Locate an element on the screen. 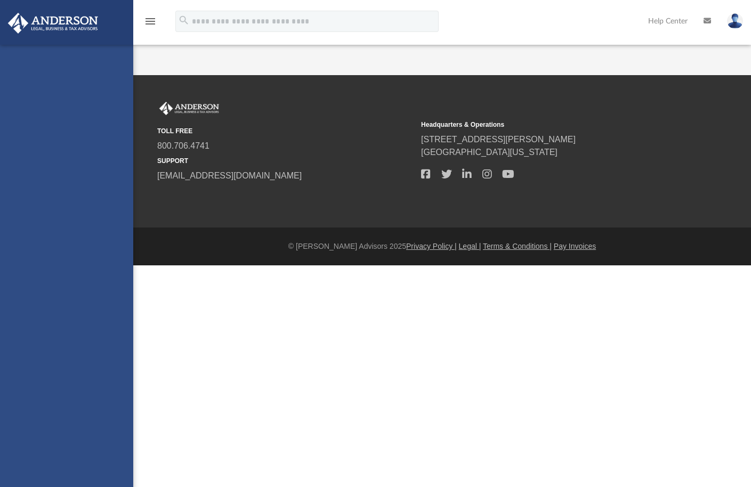  img: User Pic is located at coordinates (735, 21).